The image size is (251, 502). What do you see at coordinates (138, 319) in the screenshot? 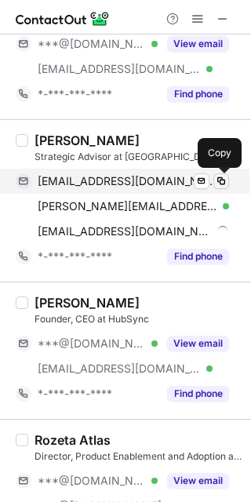
I see `div: Founder, CEO at HubSync` at bounding box center [138, 319].